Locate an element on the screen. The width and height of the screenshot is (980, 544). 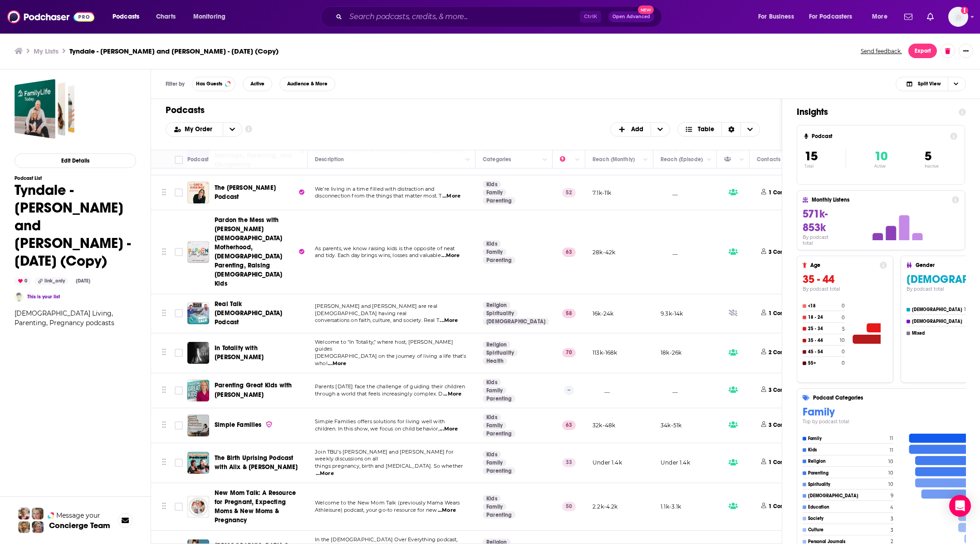
button: 3 Contacts is located at coordinates (780, 425).